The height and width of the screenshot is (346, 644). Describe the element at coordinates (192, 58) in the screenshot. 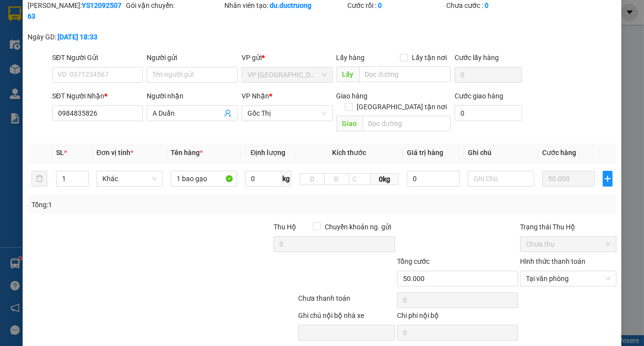

I see `div: Người gửi` at that location.